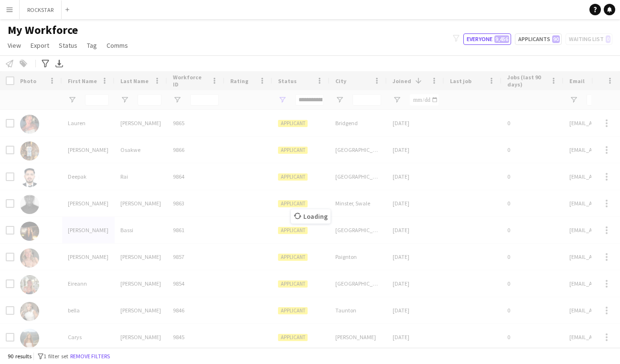 This screenshot has height=364, width=620. I want to click on span: 9,456, so click(501, 39).